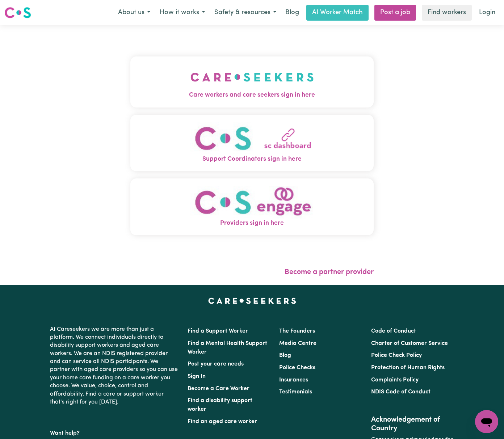 The width and height of the screenshot is (504, 439). I want to click on a: Login, so click(487, 13).